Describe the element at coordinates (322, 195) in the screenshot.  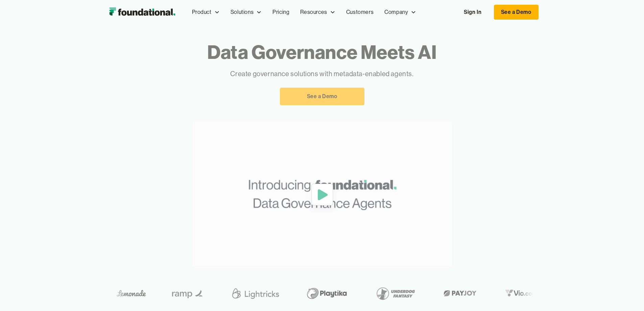
I see `img: Create governance solutions with metadata-enabled agents` at that location.